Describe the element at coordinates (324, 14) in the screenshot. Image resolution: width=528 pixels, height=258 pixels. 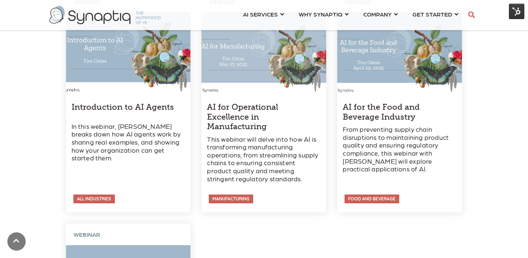
I see `a: WHY SYNAPTIQ` at that location.